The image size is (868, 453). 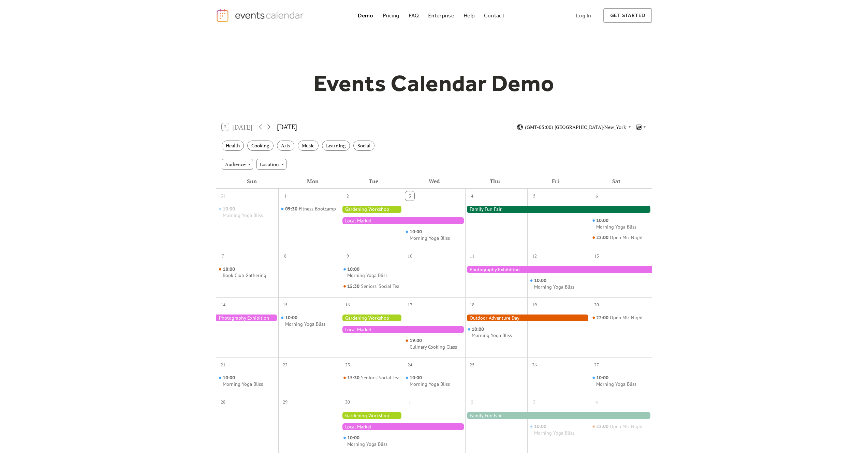 I want to click on h1: Events Calendar Demo, so click(x=434, y=83).